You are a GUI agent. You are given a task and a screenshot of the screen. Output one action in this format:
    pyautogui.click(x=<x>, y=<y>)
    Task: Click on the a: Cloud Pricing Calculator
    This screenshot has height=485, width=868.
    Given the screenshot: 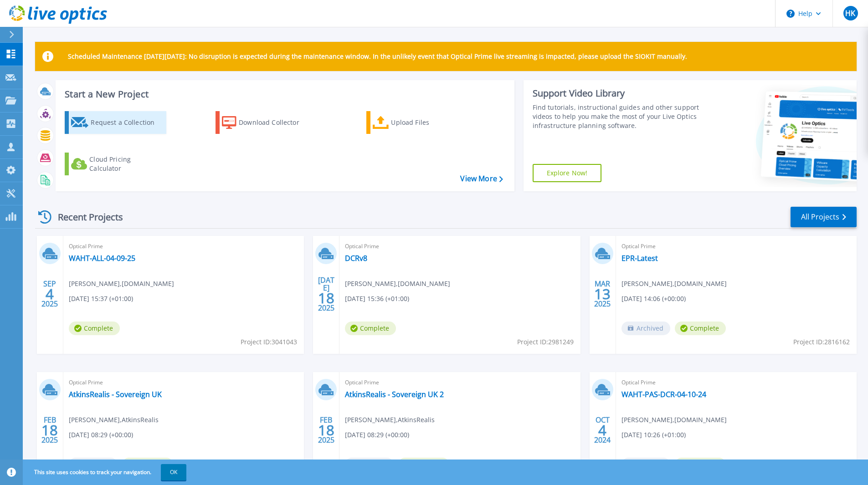 What is the action you would take?
    pyautogui.click(x=116, y=164)
    